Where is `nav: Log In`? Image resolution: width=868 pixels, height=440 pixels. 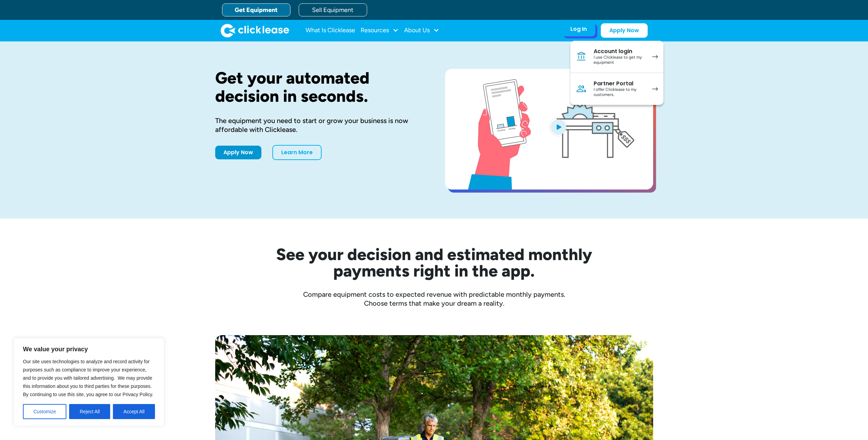 nav: Log In is located at coordinates (616, 72).